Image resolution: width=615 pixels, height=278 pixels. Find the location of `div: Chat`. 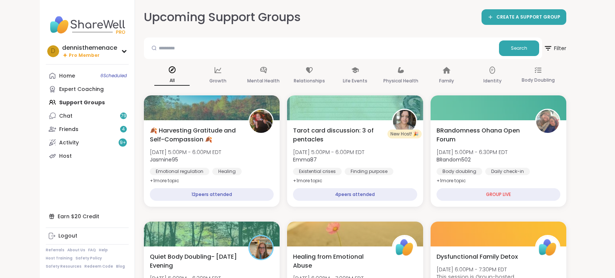

div: Chat is located at coordinates (66, 116).